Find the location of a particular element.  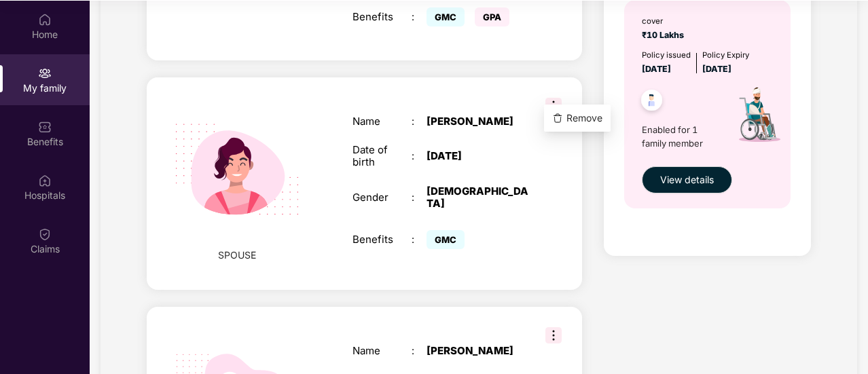

span: SPOUSE is located at coordinates (237, 256).